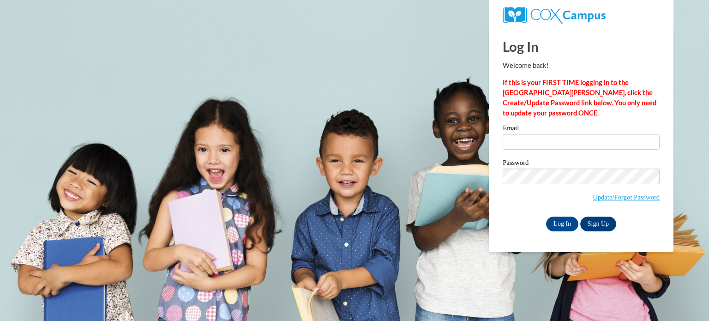 Image resolution: width=709 pixels, height=321 pixels. Describe the element at coordinates (581, 46) in the screenshot. I see `h1: Log In` at that location.